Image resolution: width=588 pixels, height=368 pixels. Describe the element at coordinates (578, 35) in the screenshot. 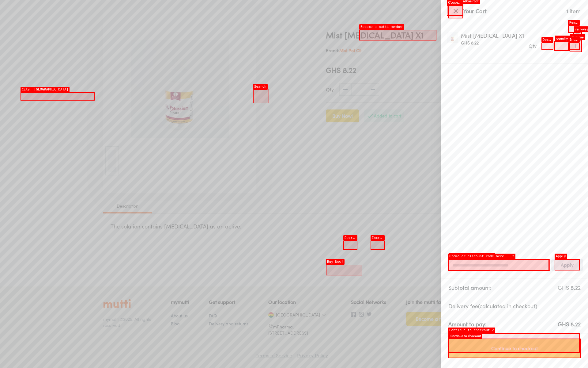

I see `img: Remove Product` at that location.